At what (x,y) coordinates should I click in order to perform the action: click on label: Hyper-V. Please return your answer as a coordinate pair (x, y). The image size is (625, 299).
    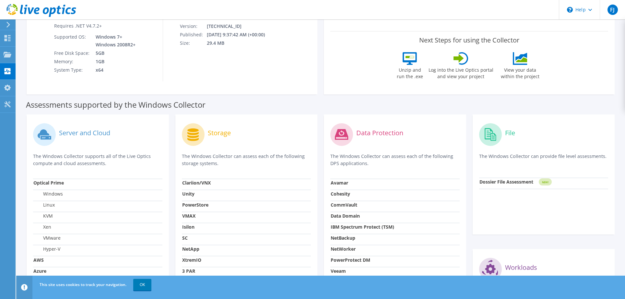
    Looking at the image, I should click on (47, 249).